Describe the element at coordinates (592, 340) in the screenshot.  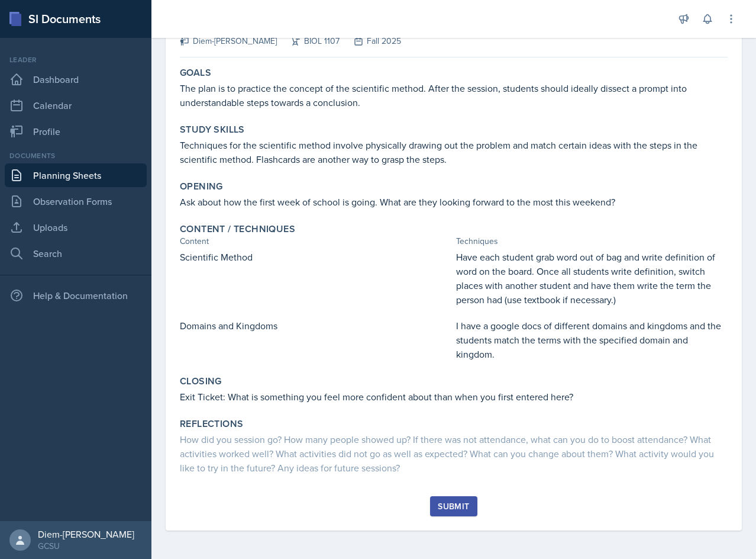
I see `p: I have a google docs of different domains and kingdoms and the students match the terms with the ...` at that location.